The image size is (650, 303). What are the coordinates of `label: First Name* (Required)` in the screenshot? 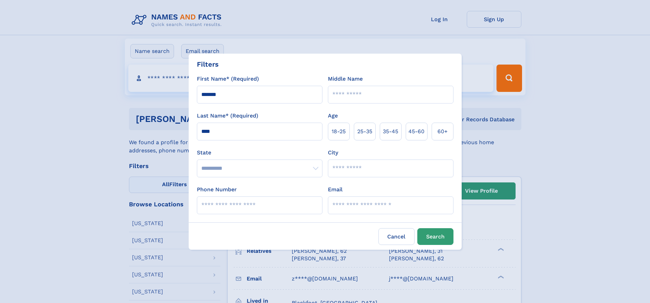 It's located at (228, 79).